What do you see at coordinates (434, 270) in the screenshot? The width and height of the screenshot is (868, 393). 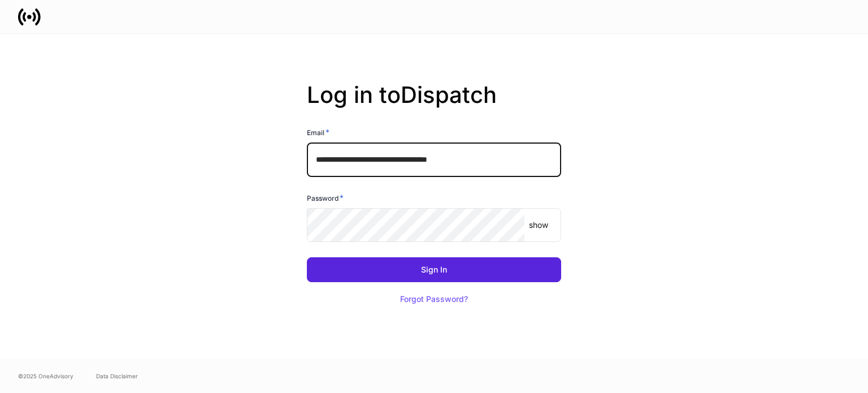 I see `button: Sign In` at bounding box center [434, 270].